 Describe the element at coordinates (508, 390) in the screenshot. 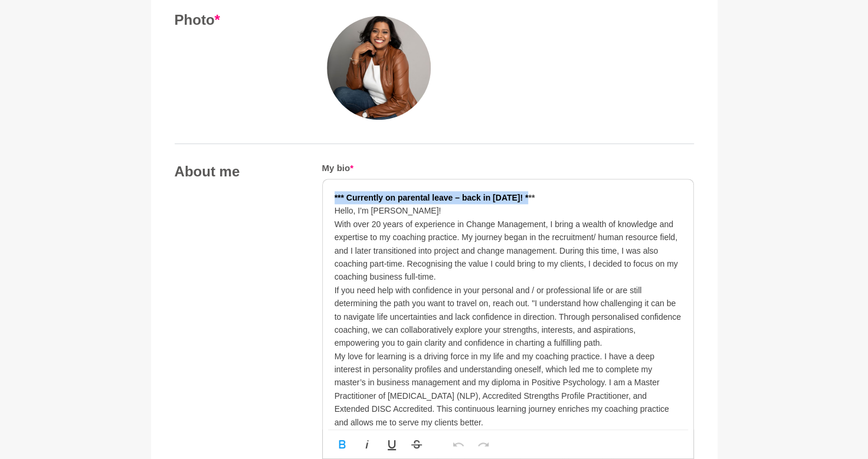

I see `p: My love for learning is a driving force in my life and my coaching practice. I have a deep intere...` at that location.